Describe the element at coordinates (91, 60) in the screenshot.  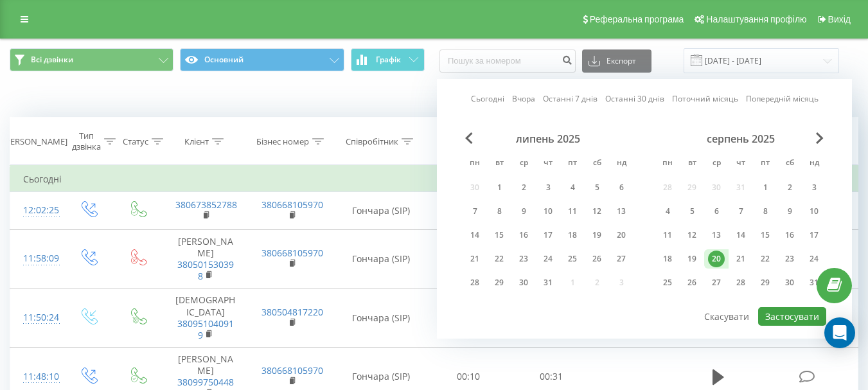
I see `button: Всі дзвінки` at that location.